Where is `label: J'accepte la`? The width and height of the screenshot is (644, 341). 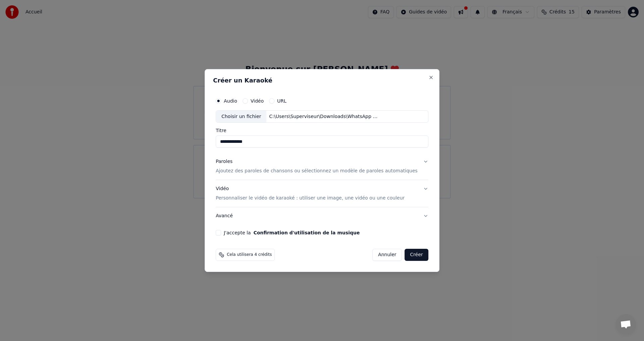 label: J'accepte la is located at coordinates (292, 233).